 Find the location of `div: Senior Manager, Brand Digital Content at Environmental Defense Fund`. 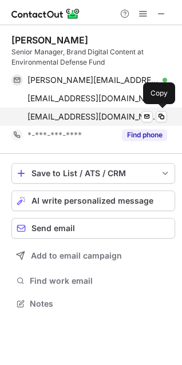

div: Senior Manager, Brand Digital Content at Environmental Defense Fund is located at coordinates (93, 57).